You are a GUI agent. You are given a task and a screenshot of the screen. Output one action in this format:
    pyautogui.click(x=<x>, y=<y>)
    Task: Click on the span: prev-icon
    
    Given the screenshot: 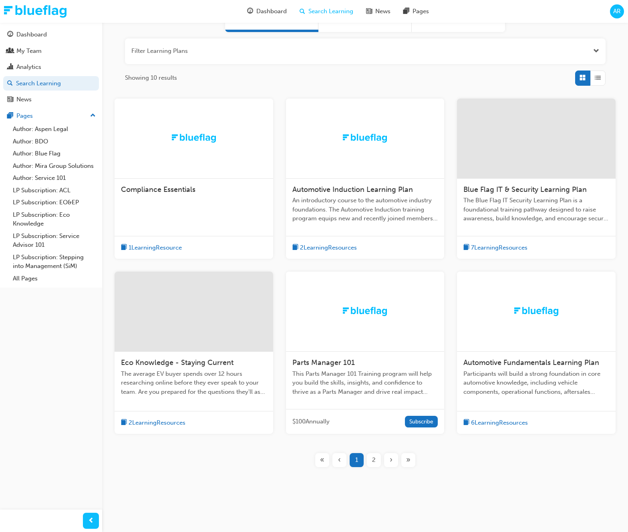 What is the action you would take?
    pyautogui.click(x=91, y=521)
    